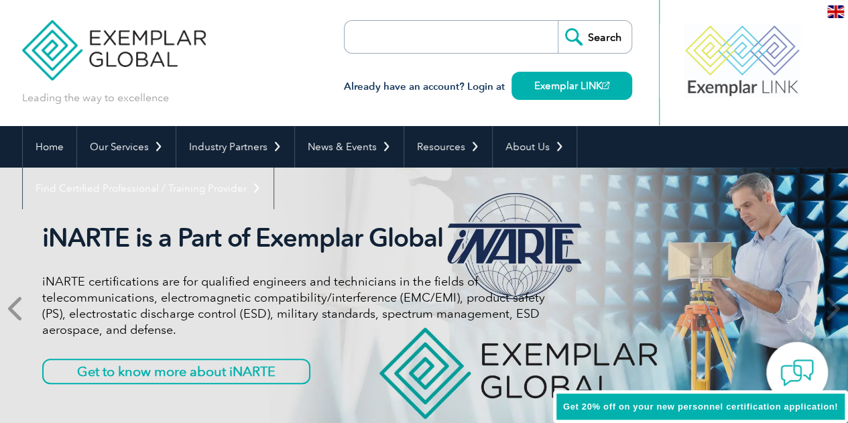 The image size is (848, 423). What do you see at coordinates (797, 373) in the screenshot?
I see `img: contact-chat.png` at bounding box center [797, 373].